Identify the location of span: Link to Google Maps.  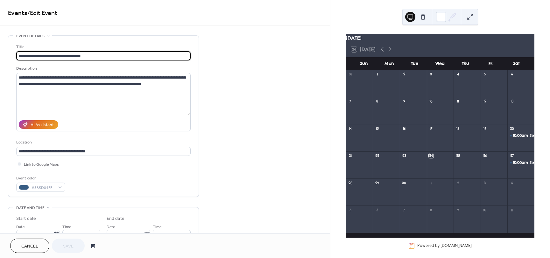
(41, 164).